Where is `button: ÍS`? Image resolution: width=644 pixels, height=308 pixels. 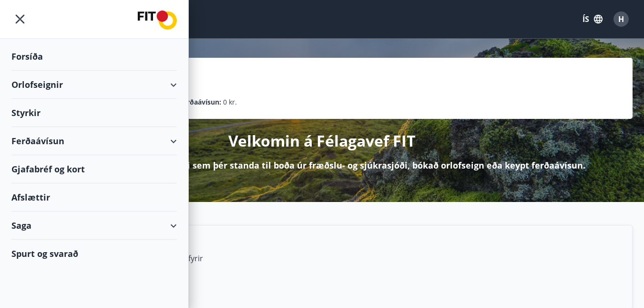 button: ÍS is located at coordinates (593, 19).